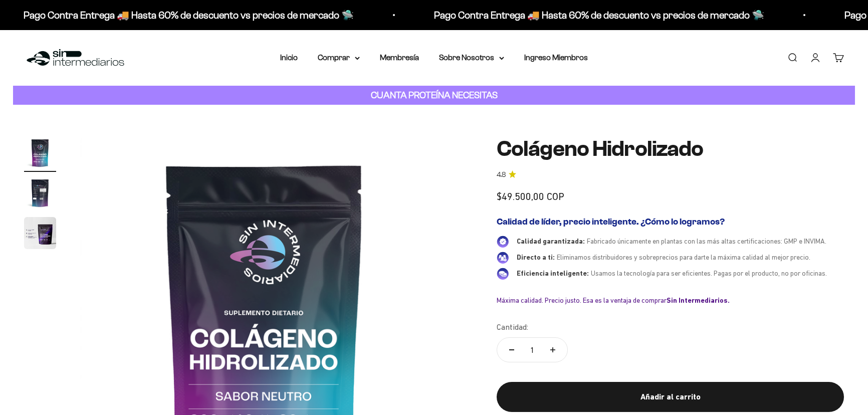 This screenshot has height=415, width=868. I want to click on span: 4.8, so click(501, 175).